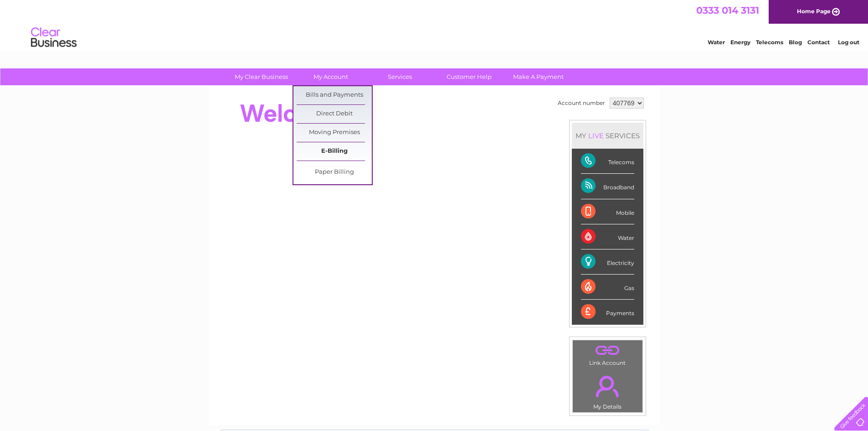  Describe the element at coordinates (607, 262) in the screenshot. I see `div: Electricity` at that location.